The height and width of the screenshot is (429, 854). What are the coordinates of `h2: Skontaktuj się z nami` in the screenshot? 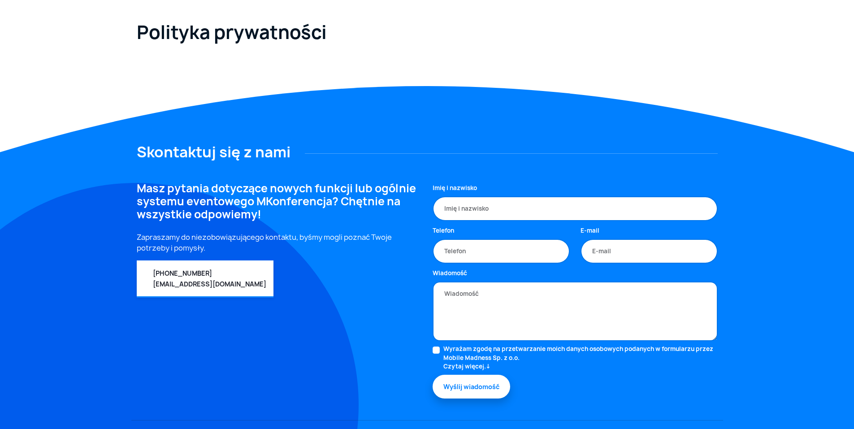 It's located at (427, 152).